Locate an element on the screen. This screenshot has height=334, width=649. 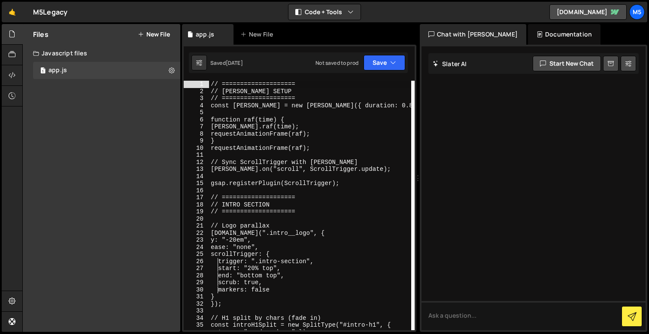
div: 22 is located at coordinates (196, 233).